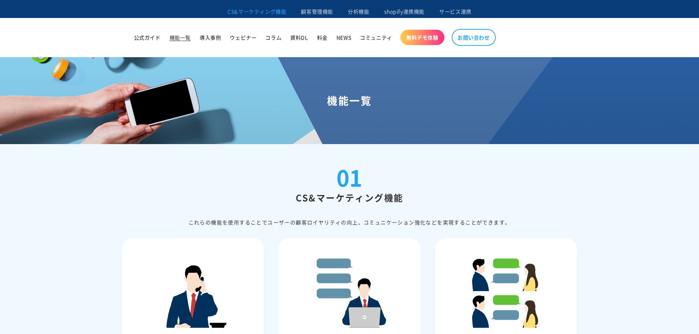 Image resolution: width=699 pixels, height=334 pixels. Describe the element at coordinates (344, 37) in the screenshot. I see `a: NEWS` at that location.